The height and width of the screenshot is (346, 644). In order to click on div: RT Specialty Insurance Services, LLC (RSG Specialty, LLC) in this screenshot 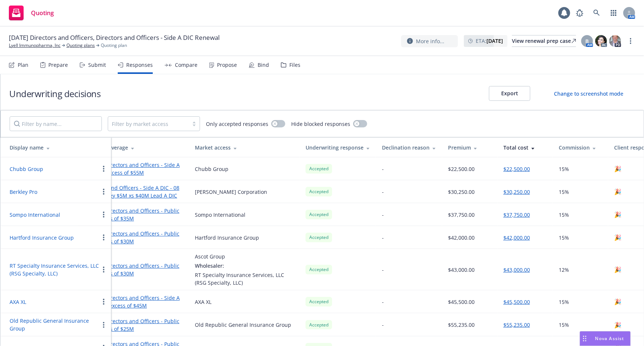, I will do `click(245, 279)`.